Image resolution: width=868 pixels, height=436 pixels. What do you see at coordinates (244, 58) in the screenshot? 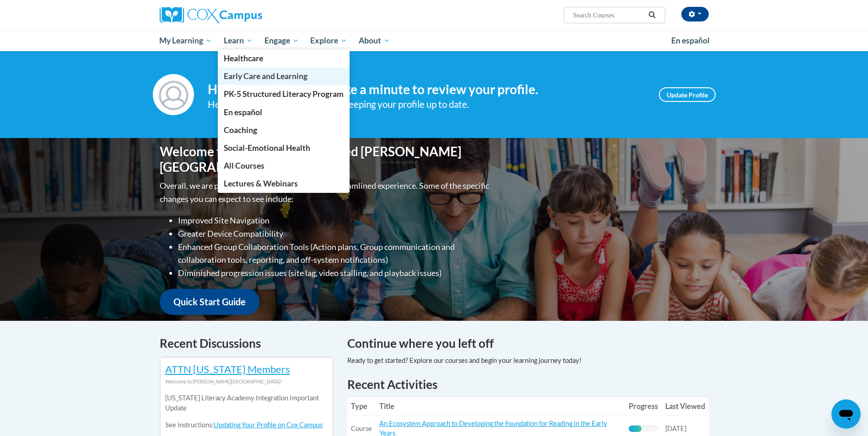
I see `span: Healthcare` at bounding box center [244, 58].